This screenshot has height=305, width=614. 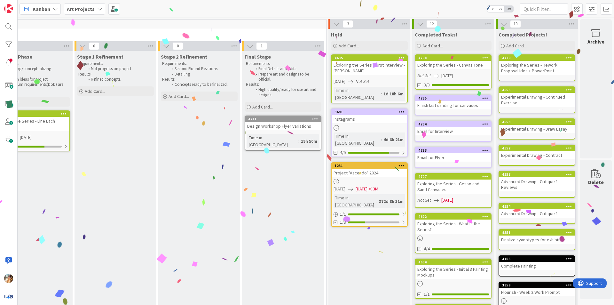 What do you see at coordinates (453, 105) in the screenshot?
I see `div: Finish last sanding for canvases` at bounding box center [453, 105].